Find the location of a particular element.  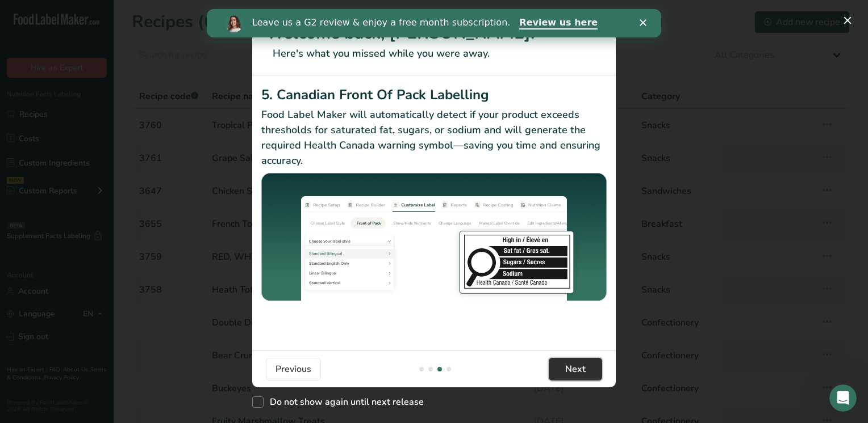

a: Review us here is located at coordinates (351, 14).